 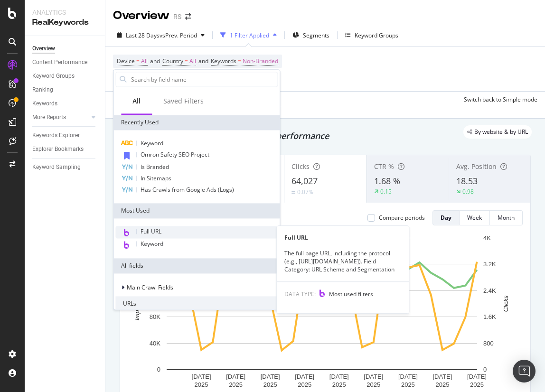 What do you see at coordinates (476, 166) in the screenshot?
I see `span: Avg. Position` at bounding box center [476, 166].